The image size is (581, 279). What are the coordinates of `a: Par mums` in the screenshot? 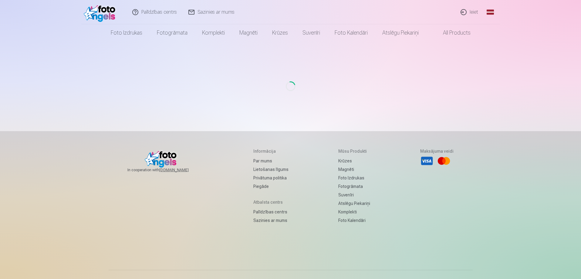 It's located at (271, 161).